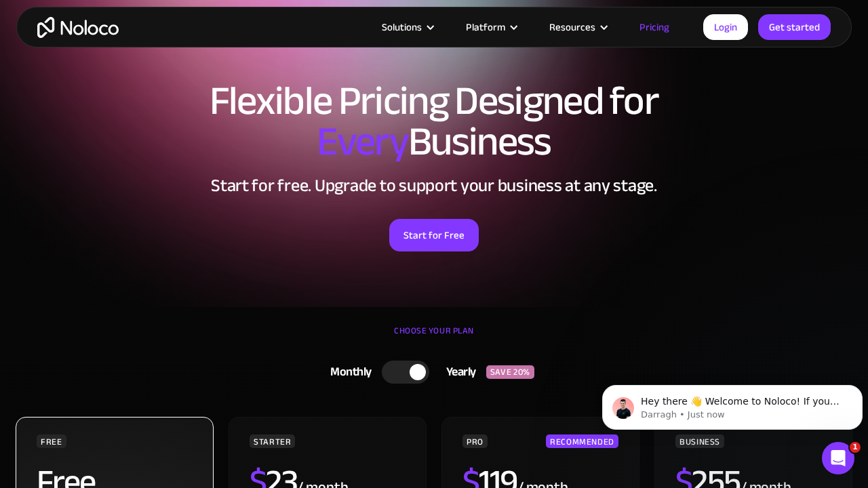 Image resolution: width=868 pixels, height=488 pixels. Describe the element at coordinates (78, 27) in the screenshot. I see `a: home` at that location.